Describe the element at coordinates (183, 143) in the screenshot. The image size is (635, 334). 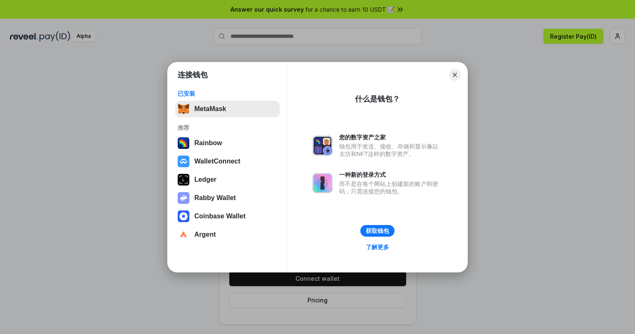
I see `img: svg+xml,%3Csvg%20width%3D%22120%22%20height%3D%22120%22%20viewBox%3D%220%200%20120%20120%22%20fil...` at that location.